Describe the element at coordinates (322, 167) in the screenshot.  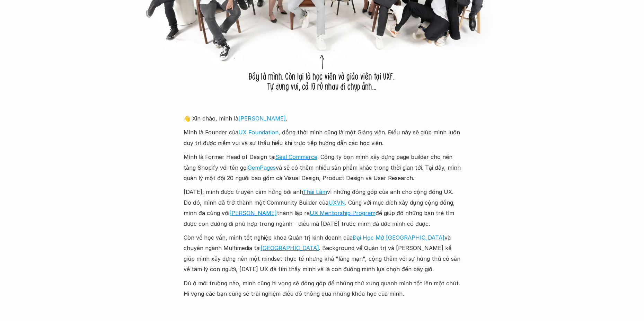
I see `p: Mình là Former Head of Design tại . Công ty bọn mình xây dựng page builder cho nền tảng Shopify v...` at that location.